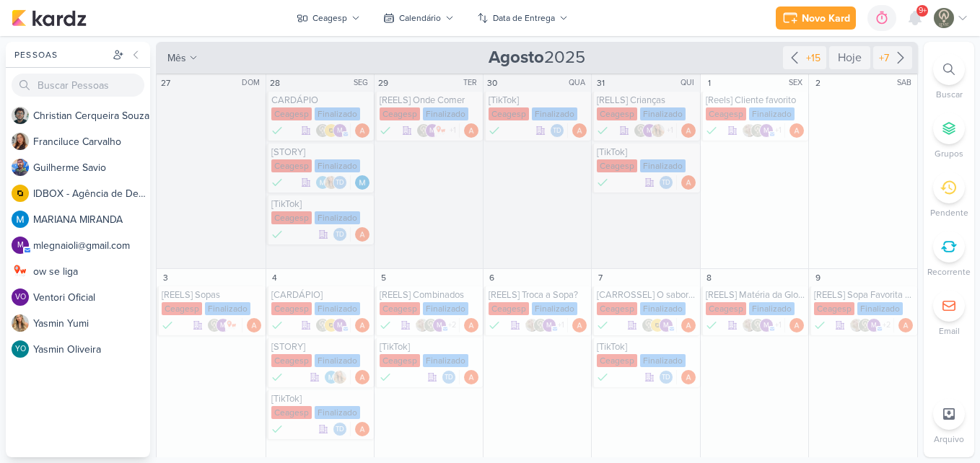  What do you see at coordinates (949, 153) in the screenshot?
I see `p: Grupos` at bounding box center [949, 153].